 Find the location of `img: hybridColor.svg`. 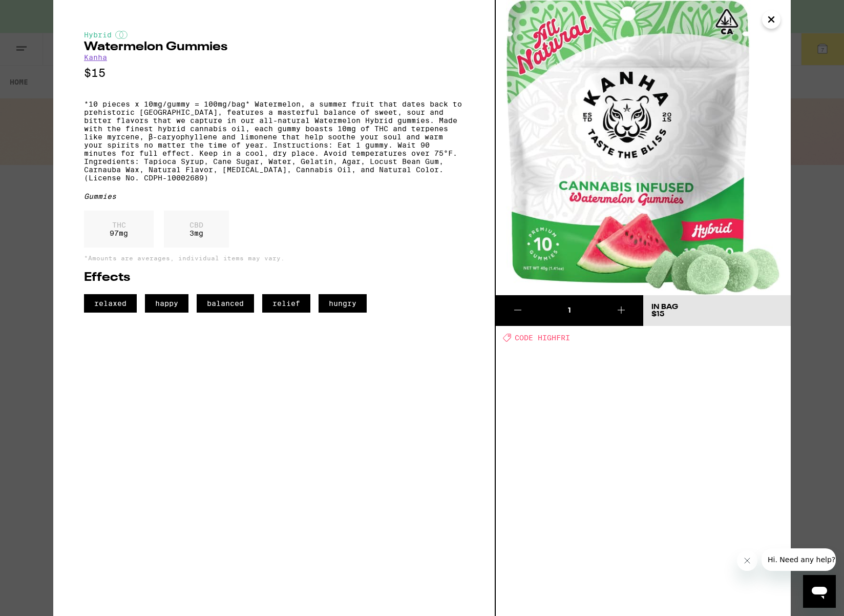

img: hybridColor.svg is located at coordinates (121, 35).